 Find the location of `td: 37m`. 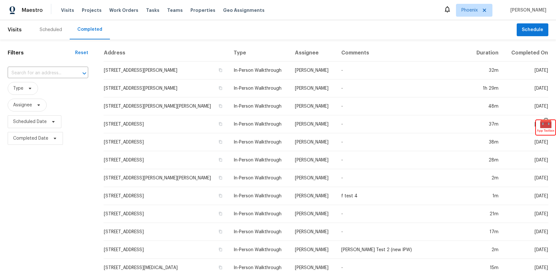

td: 37m is located at coordinates (487, 124).